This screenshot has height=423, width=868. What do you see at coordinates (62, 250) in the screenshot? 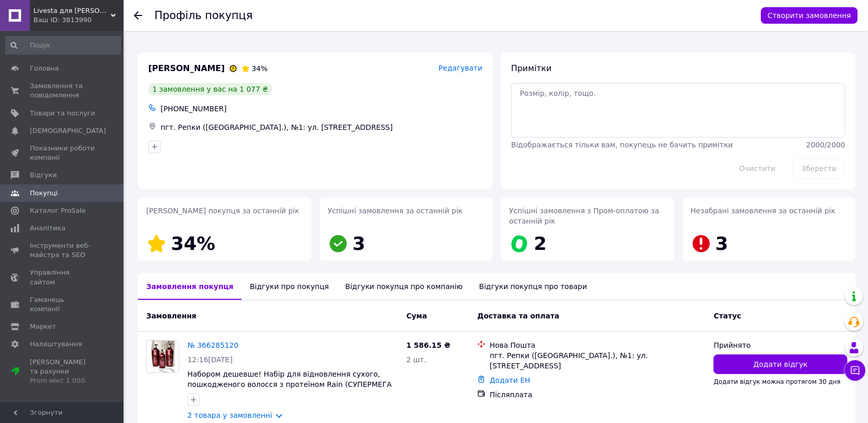
I see `span: Інструменти веб-майстра та SEO` at bounding box center [62, 250].